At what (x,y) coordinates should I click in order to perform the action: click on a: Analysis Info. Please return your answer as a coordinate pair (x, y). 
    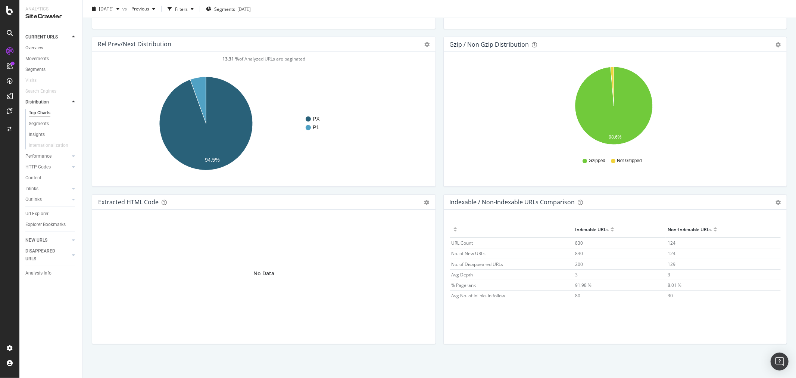
    Looking at the image, I should click on (51, 273).